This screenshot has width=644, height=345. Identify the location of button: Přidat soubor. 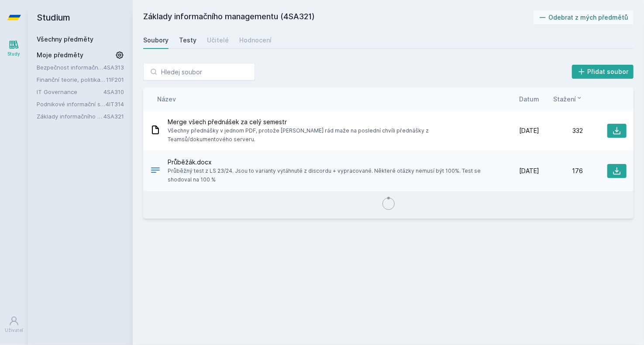
(603, 71).